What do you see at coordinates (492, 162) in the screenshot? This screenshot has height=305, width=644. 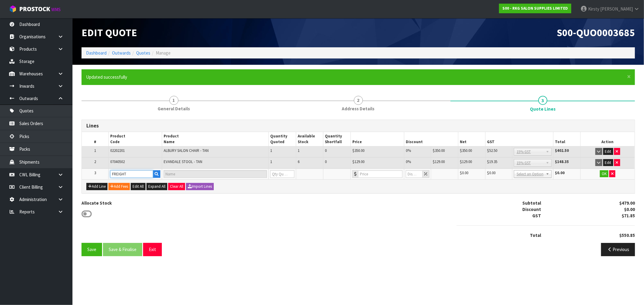 I see `span: $19.35` at bounding box center [492, 162].